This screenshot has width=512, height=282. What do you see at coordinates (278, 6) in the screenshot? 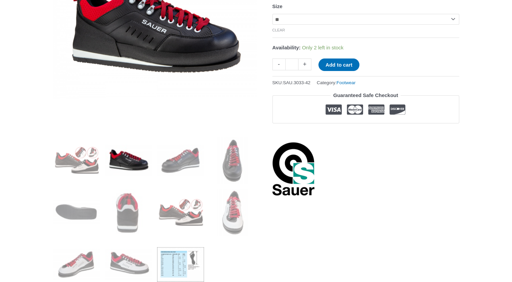
I see `label: Size` at bounding box center [278, 6].